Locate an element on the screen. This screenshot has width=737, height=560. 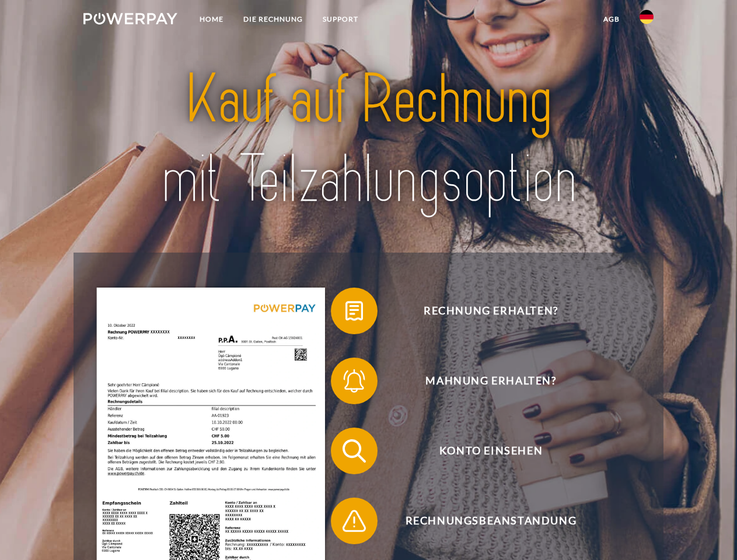
span: Konto einsehen is located at coordinates (490, 451).